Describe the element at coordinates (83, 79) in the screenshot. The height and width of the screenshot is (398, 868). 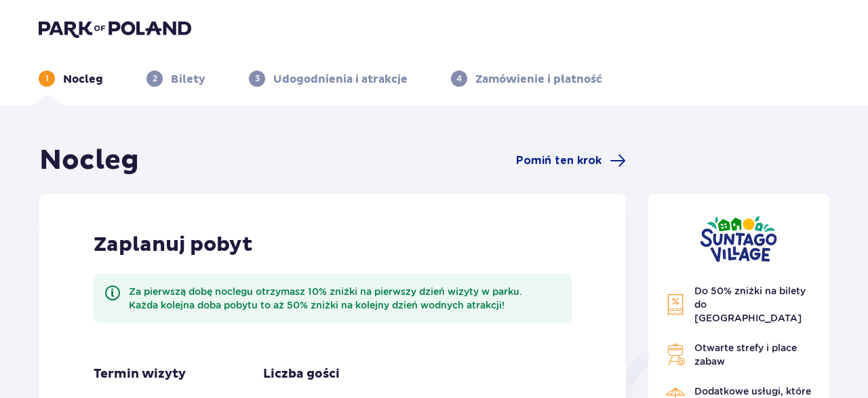
I see `p: Nocleg` at that location.